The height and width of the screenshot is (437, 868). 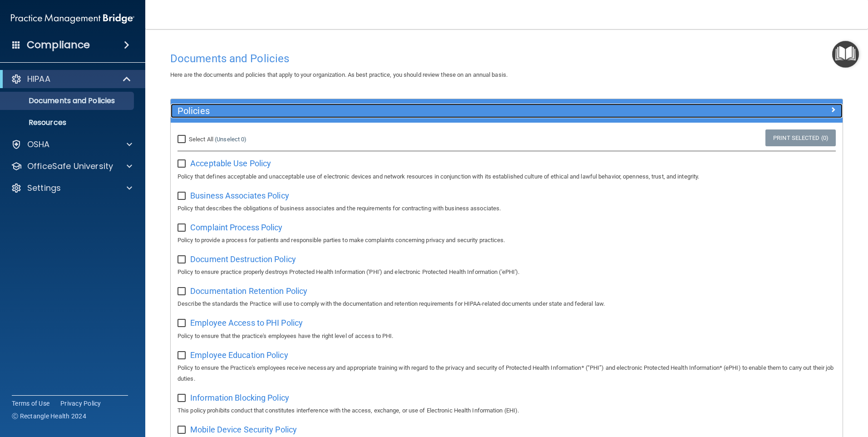 What do you see at coordinates (507, 59) in the screenshot?
I see `h4: Documents and Policies` at bounding box center [507, 59].